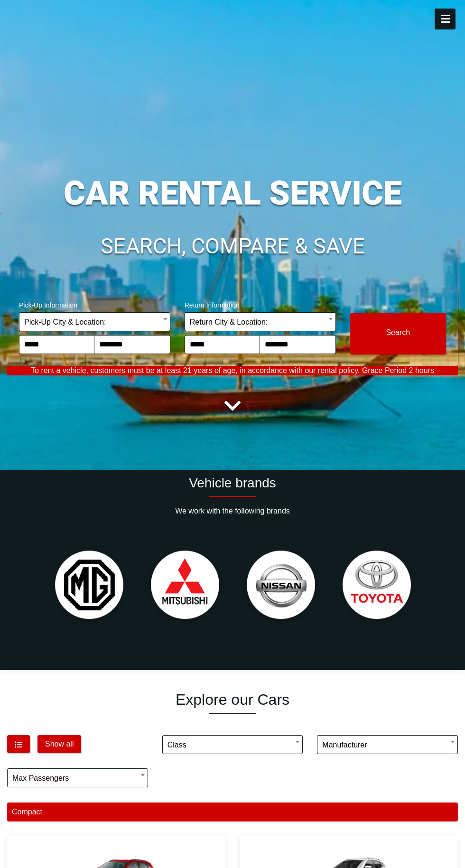 The image size is (465, 868). Describe the element at coordinates (95, 303) in the screenshot. I see `span: Pick-Up Information` at that location.